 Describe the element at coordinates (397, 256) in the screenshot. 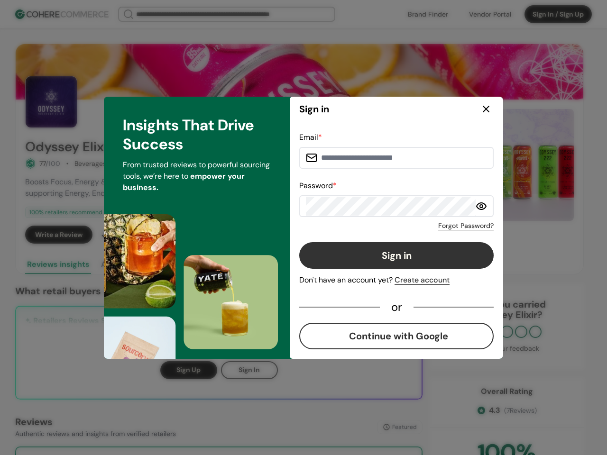

I see `button: Sign in` at that location.